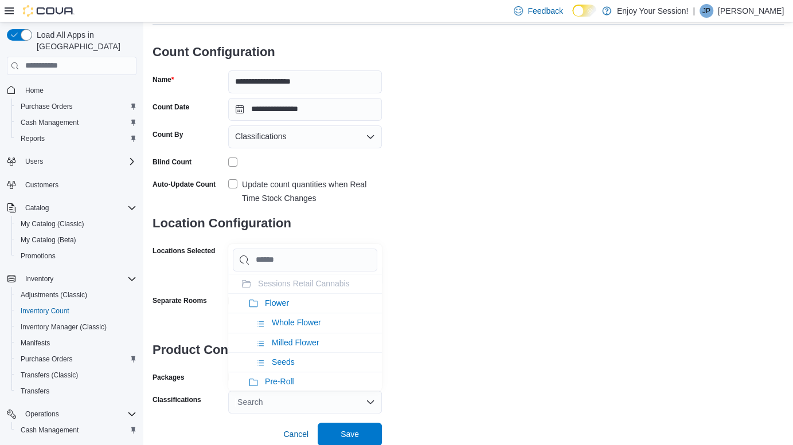 This screenshot has height=445, width=793. I want to click on span: Home, so click(79, 90).